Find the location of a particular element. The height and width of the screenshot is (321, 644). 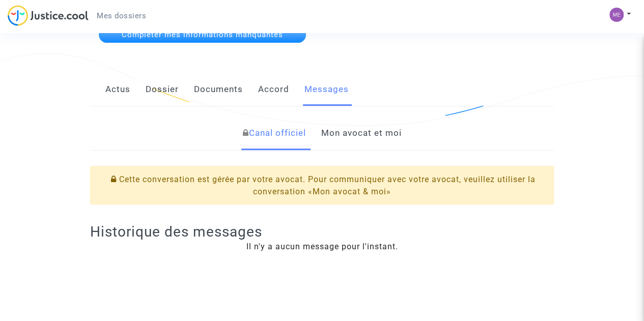

a: Messages is located at coordinates (326, 90).